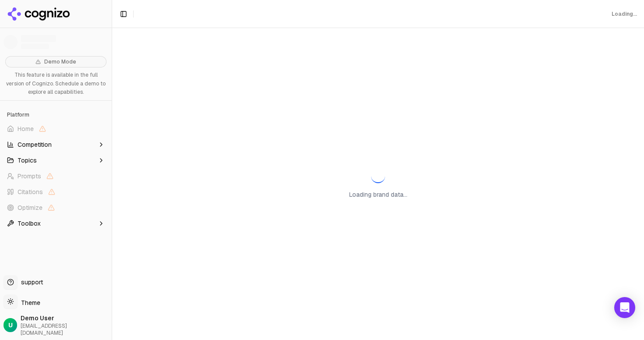  I want to click on span: Competition, so click(35, 145).